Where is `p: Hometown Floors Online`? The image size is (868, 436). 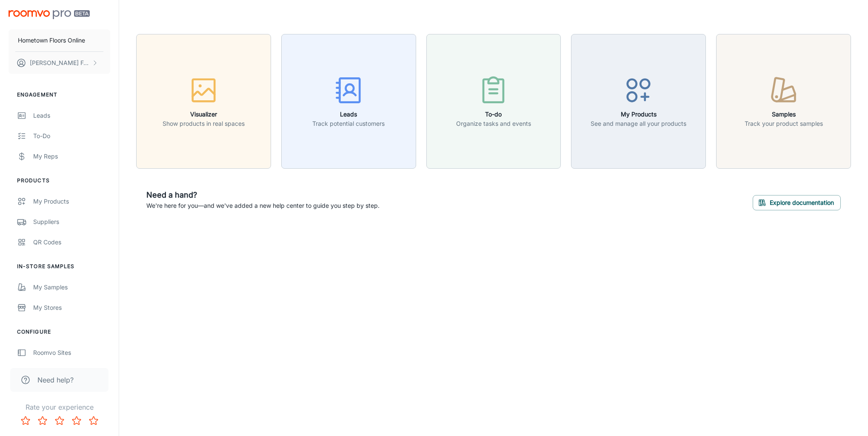 p: Hometown Floors Online is located at coordinates (52, 40).